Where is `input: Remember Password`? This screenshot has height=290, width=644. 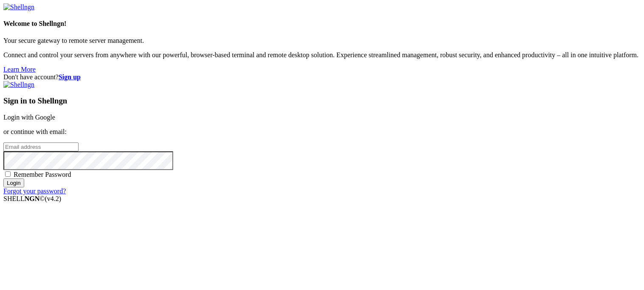
input: Remember Password is located at coordinates (8, 174).